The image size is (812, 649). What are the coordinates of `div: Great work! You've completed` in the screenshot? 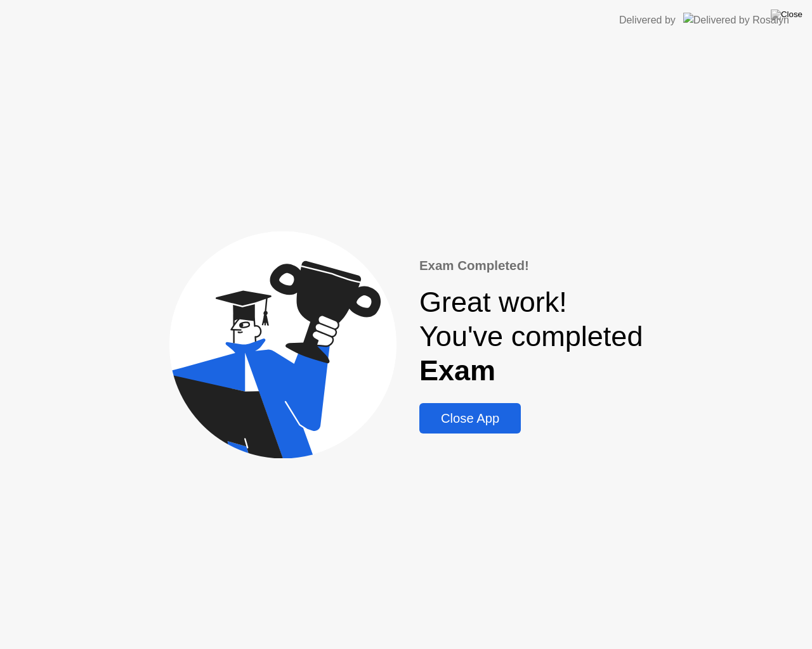 It's located at (531, 336).